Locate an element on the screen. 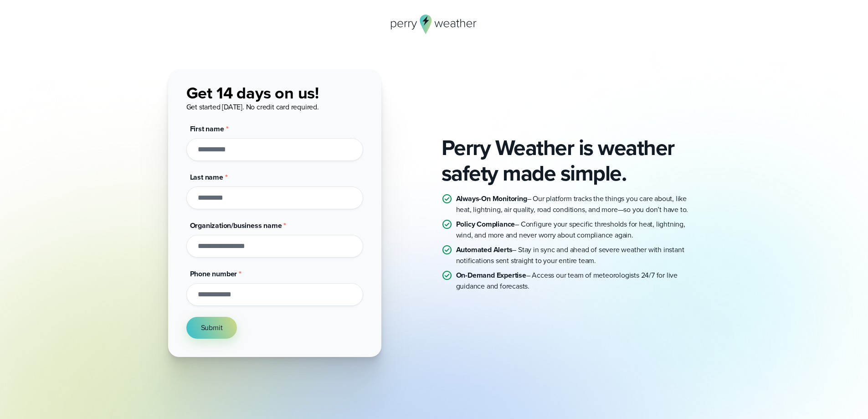  span: Get 14 days on us! is located at coordinates (253, 93).